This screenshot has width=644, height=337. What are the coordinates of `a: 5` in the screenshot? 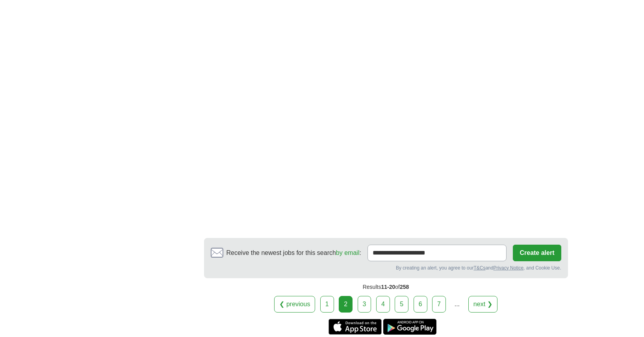 It's located at (401, 304).